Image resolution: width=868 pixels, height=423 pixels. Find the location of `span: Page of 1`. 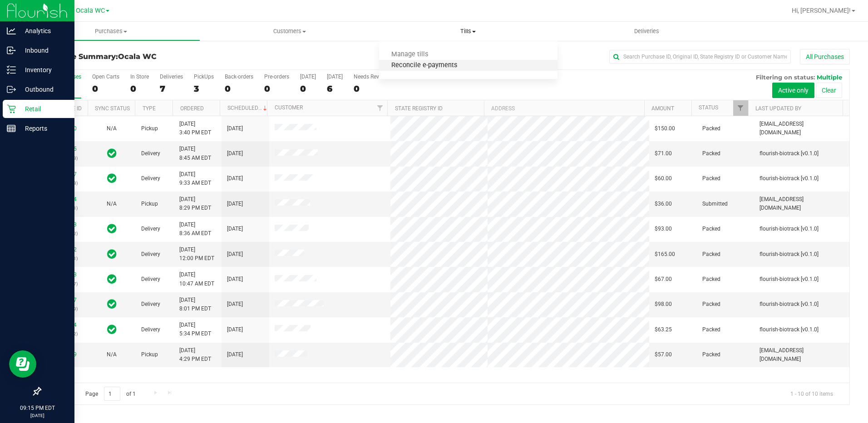

span: Page of 1 is located at coordinates (110, 393).